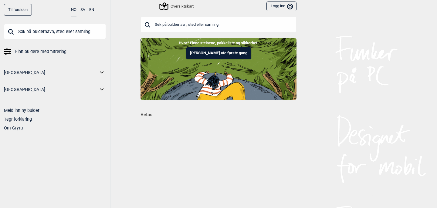  What do you see at coordinates (220, 113) in the screenshot?
I see `h1: Betas` at bounding box center [220, 113].